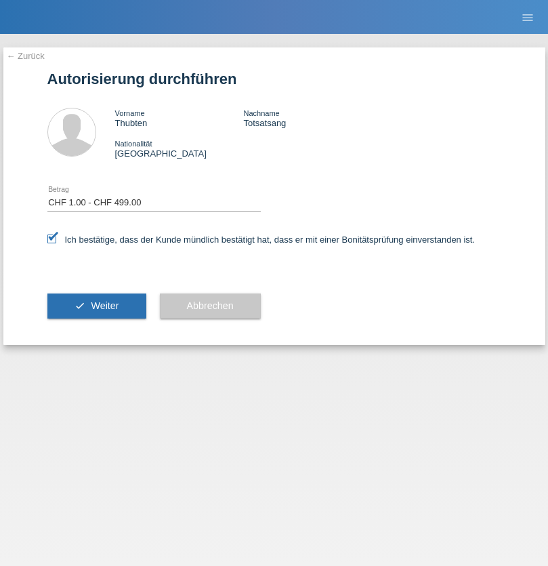 Image resolution: width=548 pixels, height=566 pixels. What do you see at coordinates (97, 306) in the screenshot?
I see `button: check Weiter` at bounding box center [97, 306].